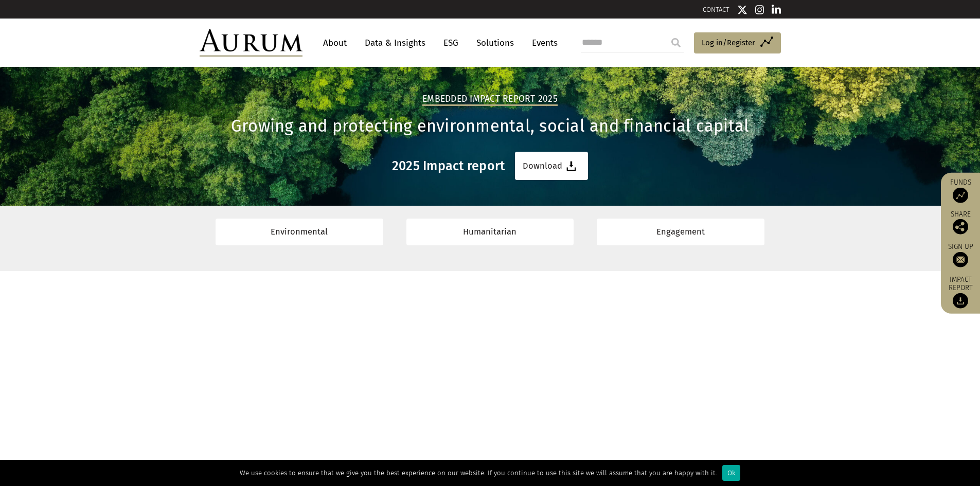  I want to click on a: Impact report, so click(961, 291).